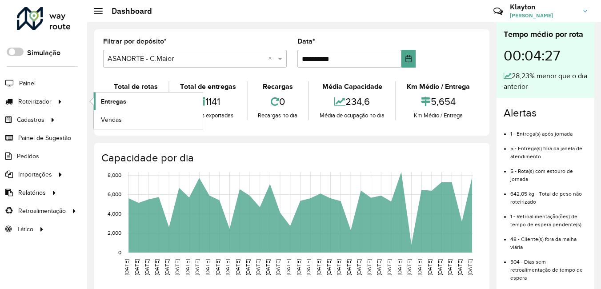 The height and width of the screenshot is (289, 601). I want to click on h4: Alertas, so click(546, 113).